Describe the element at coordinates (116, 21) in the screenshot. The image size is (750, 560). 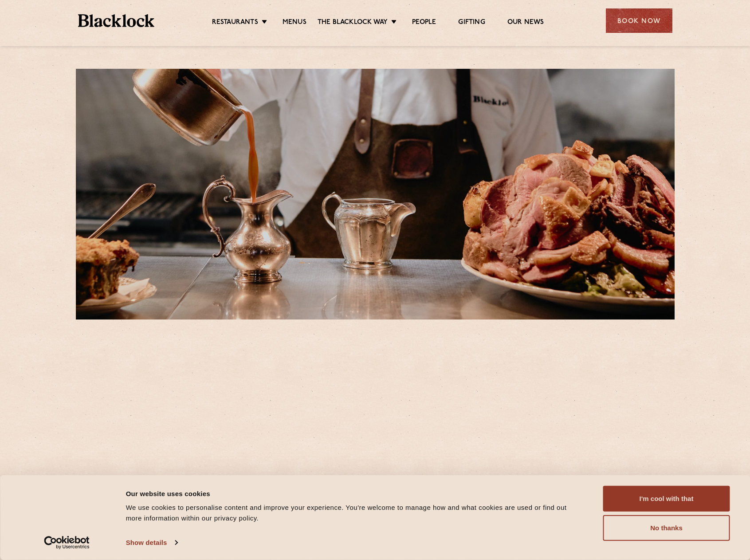
I see `img: BL_Textured_Logo-footer-cropped.svg` at that location.